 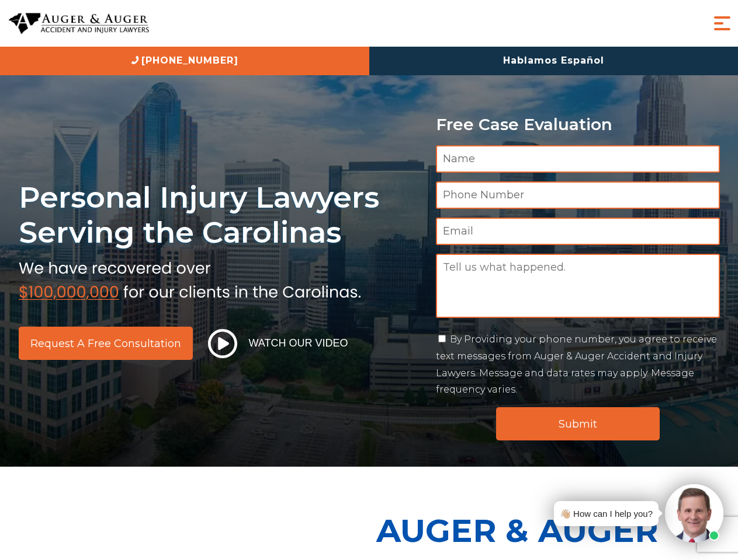 I want to click on span: Request a Free Consultation, so click(x=106, y=343).